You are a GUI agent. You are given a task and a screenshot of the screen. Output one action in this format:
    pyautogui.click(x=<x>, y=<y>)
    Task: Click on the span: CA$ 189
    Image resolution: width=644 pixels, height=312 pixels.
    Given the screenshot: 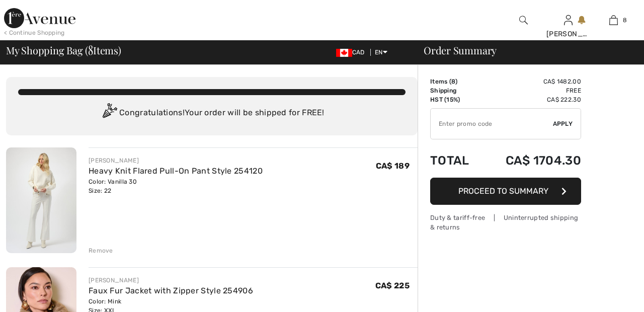 What is the action you would take?
    pyautogui.click(x=392, y=165)
    